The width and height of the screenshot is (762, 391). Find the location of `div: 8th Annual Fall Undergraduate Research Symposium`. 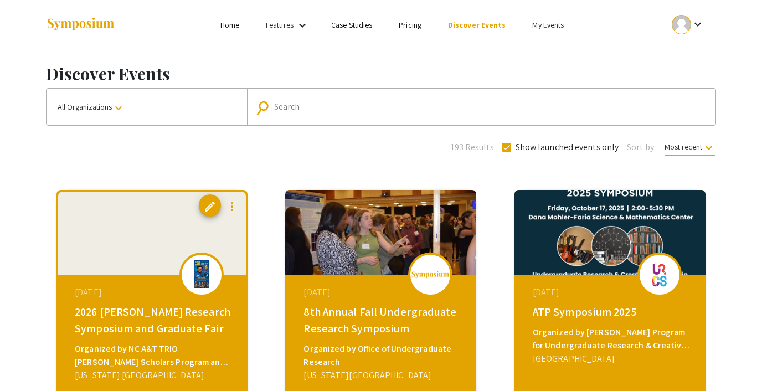

div: 8th Annual Fall Undergraduate Research Symposium is located at coordinates (382, 320).